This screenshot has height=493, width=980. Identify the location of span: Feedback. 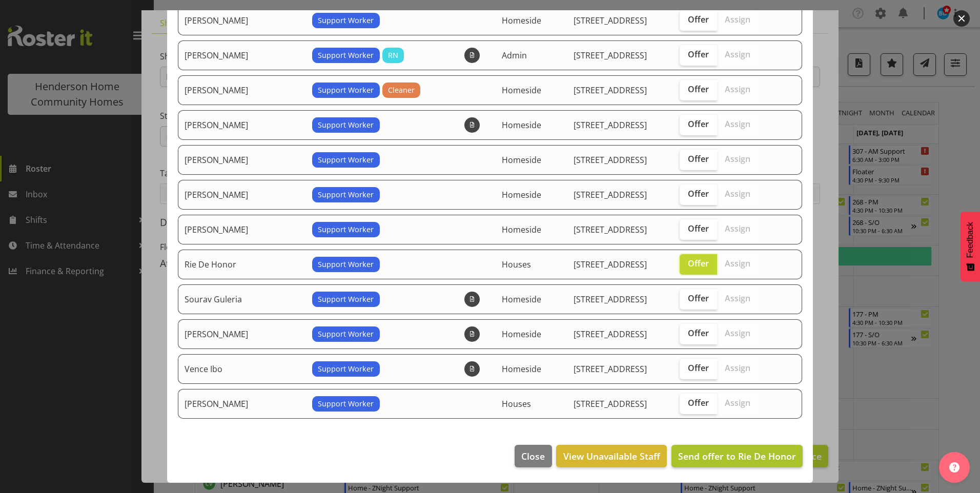
(970, 240).